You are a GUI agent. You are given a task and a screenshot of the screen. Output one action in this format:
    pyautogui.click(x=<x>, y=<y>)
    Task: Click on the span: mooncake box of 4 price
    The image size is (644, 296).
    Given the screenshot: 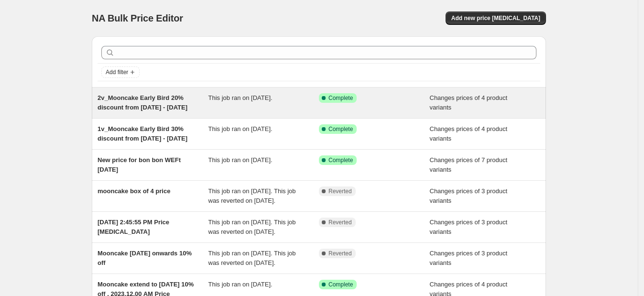 What is the action you would take?
    pyautogui.click(x=134, y=191)
    